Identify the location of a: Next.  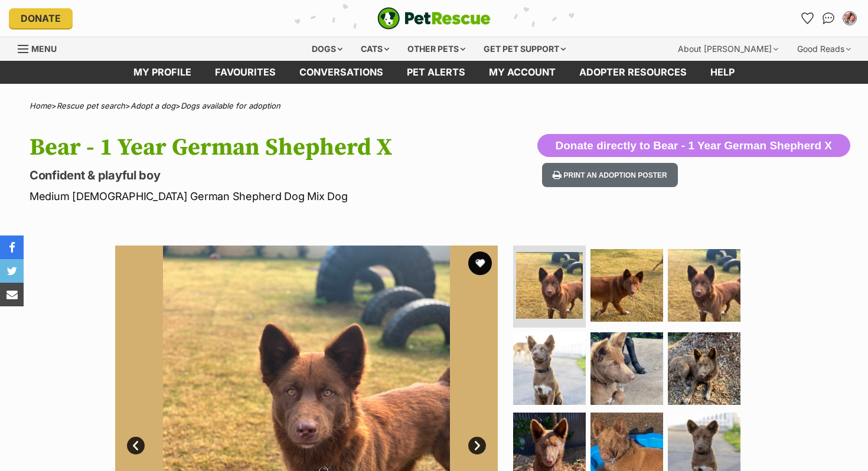
(477, 446).